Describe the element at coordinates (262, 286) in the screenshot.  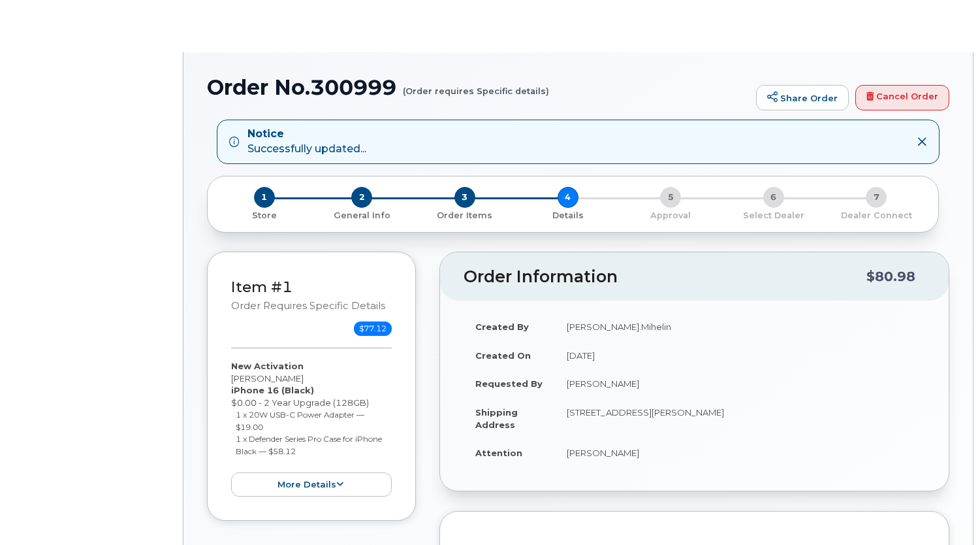
I see `a: Item #1` at that location.